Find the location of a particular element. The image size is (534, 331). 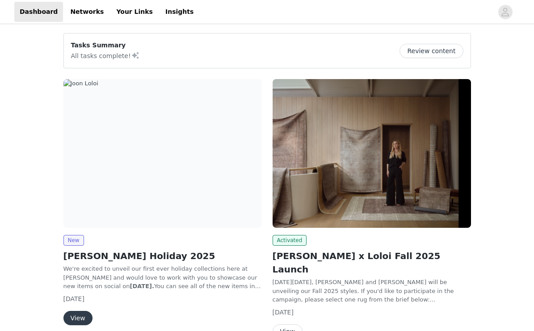

p: Tasks Summary is located at coordinates (105, 45).